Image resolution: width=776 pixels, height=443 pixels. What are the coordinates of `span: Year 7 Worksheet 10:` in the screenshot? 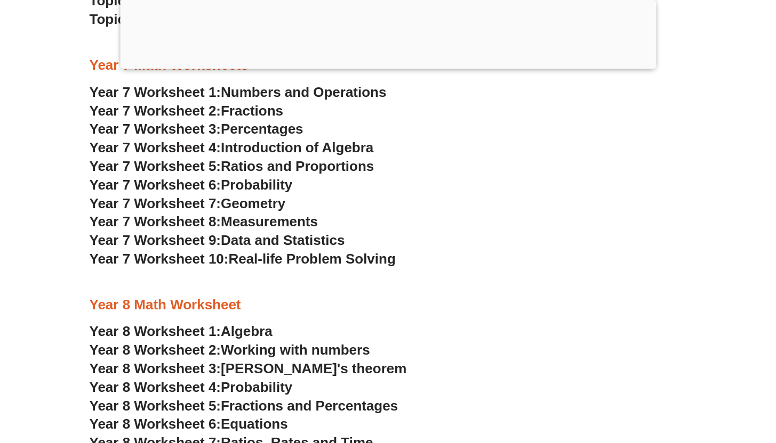 It's located at (159, 259).